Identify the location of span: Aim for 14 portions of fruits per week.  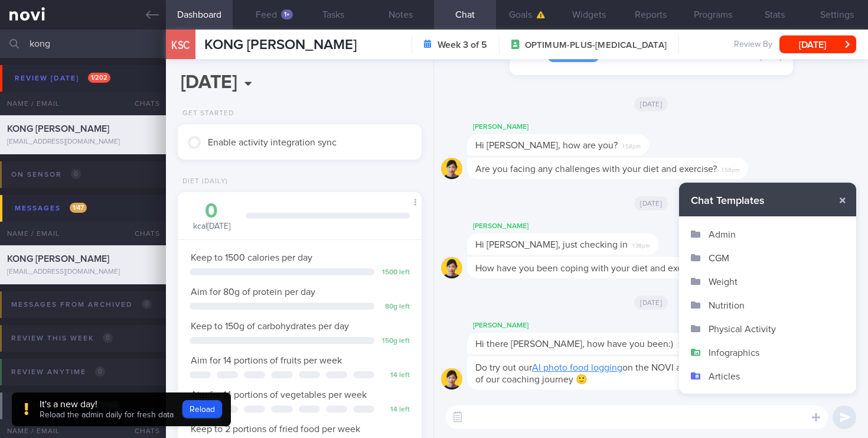
(266, 360).